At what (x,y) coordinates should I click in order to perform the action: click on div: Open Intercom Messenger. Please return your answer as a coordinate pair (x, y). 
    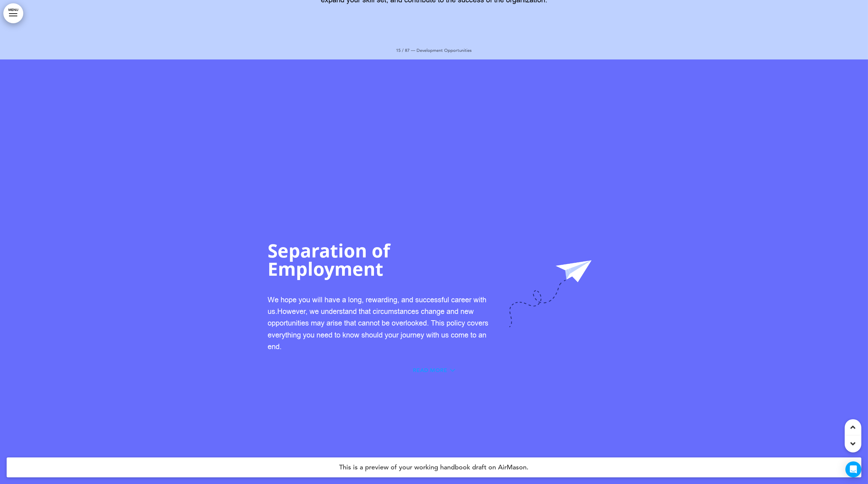
    Looking at the image, I should click on (853, 469).